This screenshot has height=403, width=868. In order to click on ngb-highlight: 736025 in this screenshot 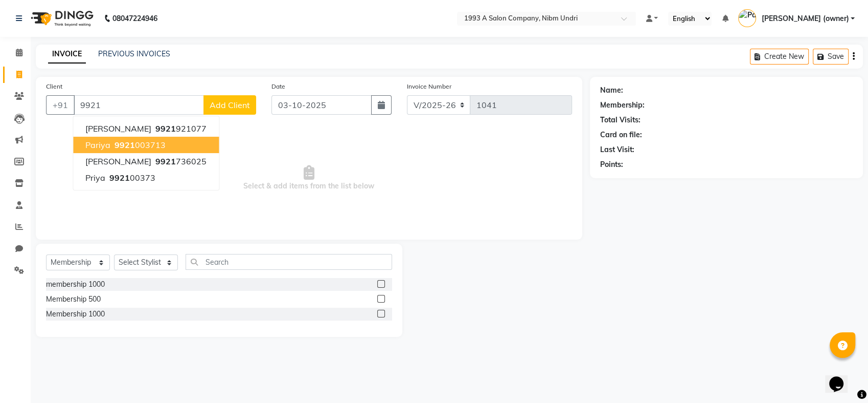, I will do `click(180, 161)`.